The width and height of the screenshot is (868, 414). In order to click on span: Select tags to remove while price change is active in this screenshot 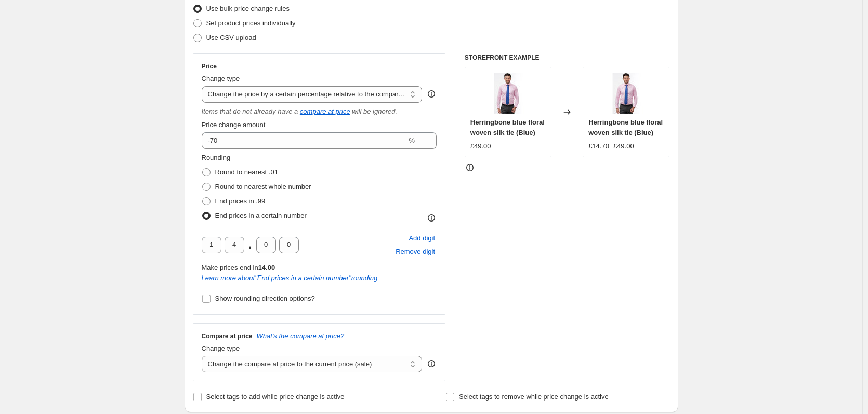, I will do `click(534, 397)`.